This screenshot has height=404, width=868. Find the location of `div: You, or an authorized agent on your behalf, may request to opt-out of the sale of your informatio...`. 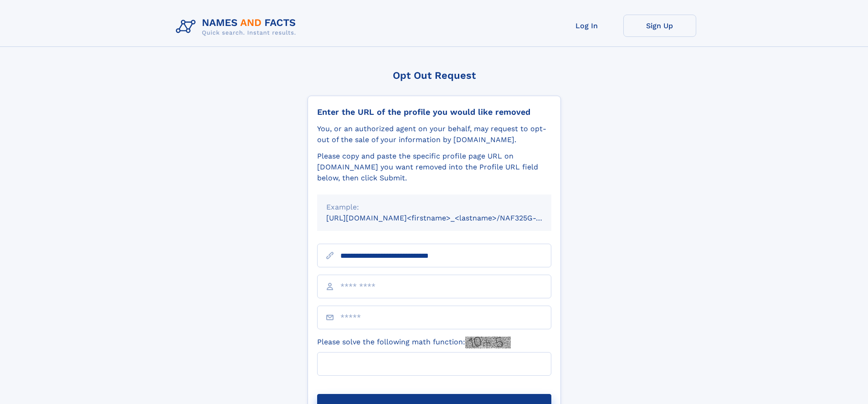

div: You, or an authorized agent on your behalf, may request to opt-out of the sale of your informatio... is located at coordinates (434, 134).